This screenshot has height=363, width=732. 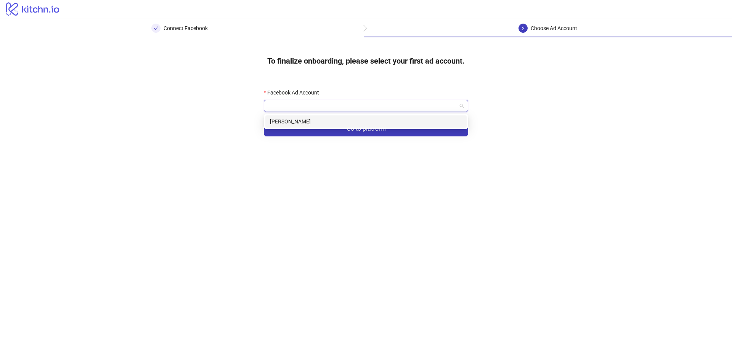 What do you see at coordinates (366, 129) in the screenshot?
I see `button: Go to platform` at bounding box center [366, 129].